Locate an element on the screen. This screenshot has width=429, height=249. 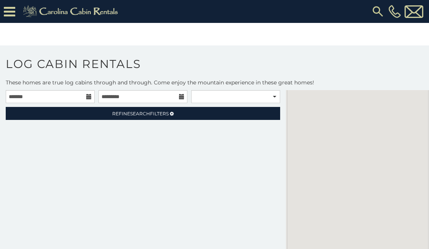
span: Refine Filters is located at coordinates (140, 113).